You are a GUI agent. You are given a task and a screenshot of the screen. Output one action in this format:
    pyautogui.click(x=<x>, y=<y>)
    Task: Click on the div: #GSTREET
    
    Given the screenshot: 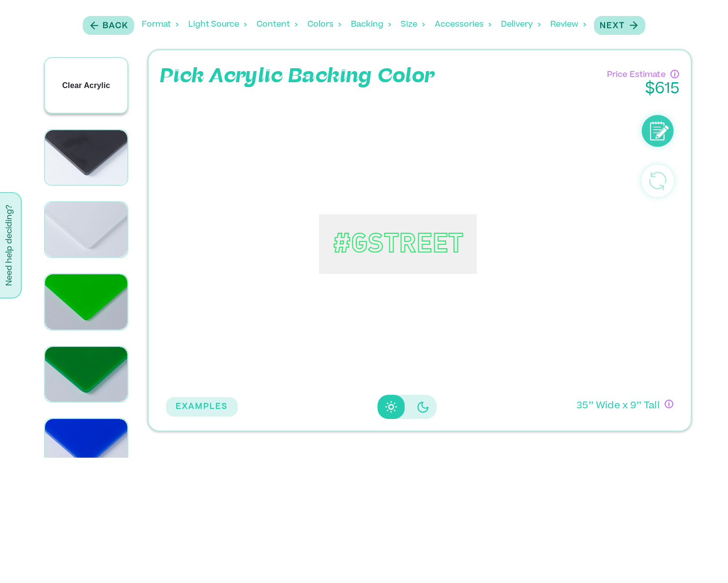 What is the action you would take?
    pyautogui.click(x=398, y=244)
    